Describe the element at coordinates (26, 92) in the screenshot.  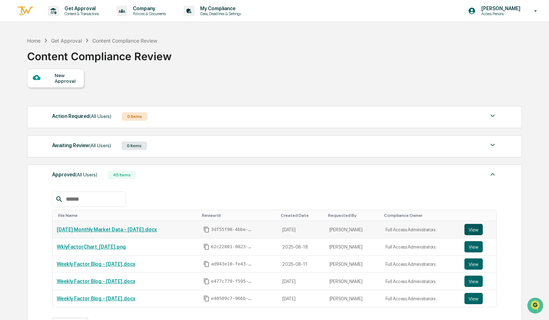
I see `a: 🖐️Preclearance` at that location.